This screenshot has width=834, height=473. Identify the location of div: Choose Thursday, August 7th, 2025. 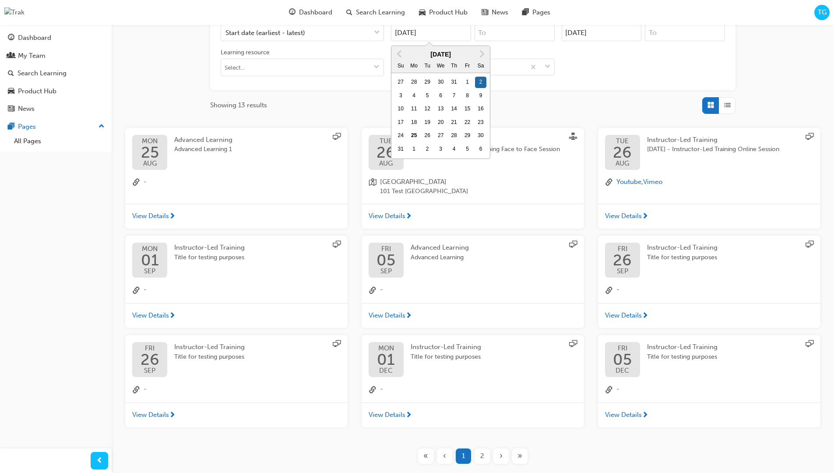
(454, 96).